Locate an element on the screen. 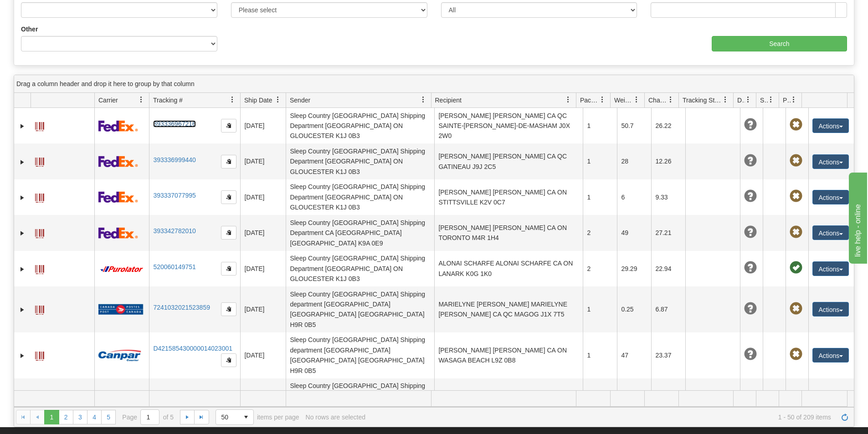 The width and height of the screenshot is (868, 434). input: Search is located at coordinates (779, 44).